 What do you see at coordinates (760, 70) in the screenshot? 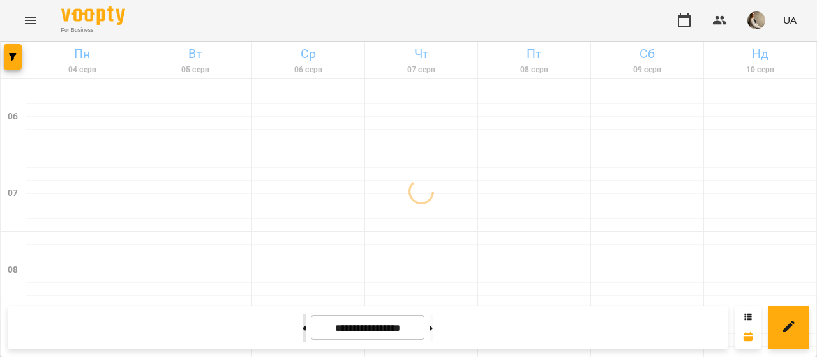
I see `h6: 10 серп` at bounding box center [760, 70].